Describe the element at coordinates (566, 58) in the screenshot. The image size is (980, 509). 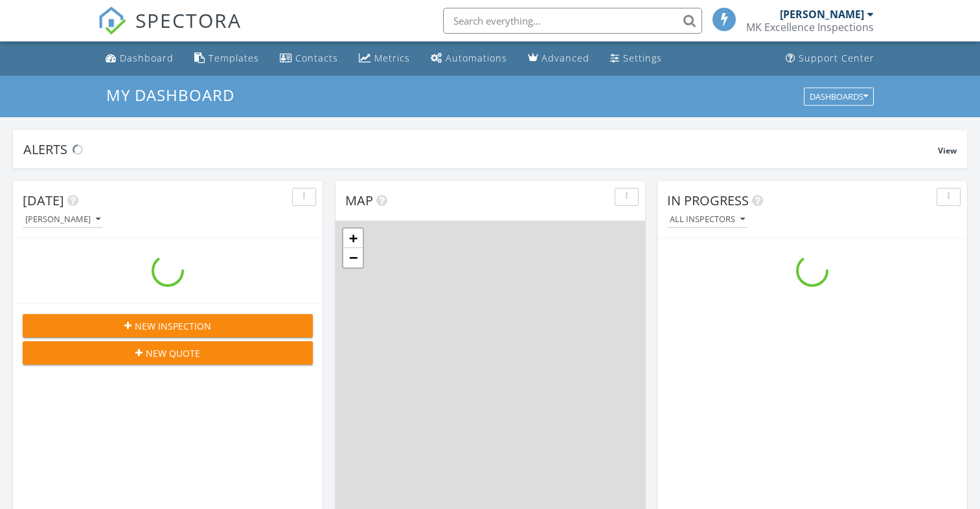
I see `div: Advanced` at that location.